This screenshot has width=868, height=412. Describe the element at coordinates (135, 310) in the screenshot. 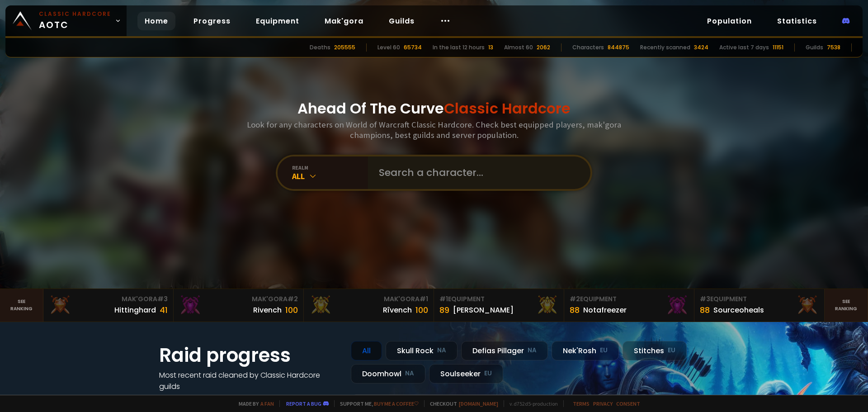

I see `div: Hittinghard` at that location.